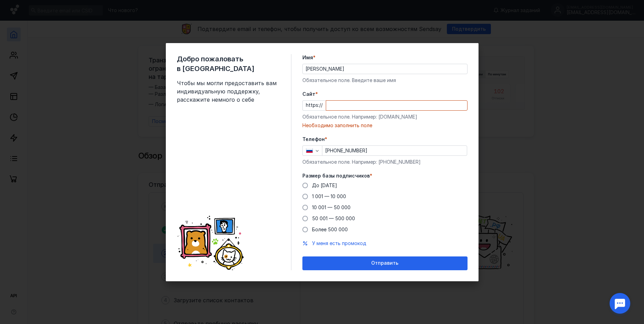 This screenshot has width=644, height=324. I want to click on span: Имя, so click(307, 58).